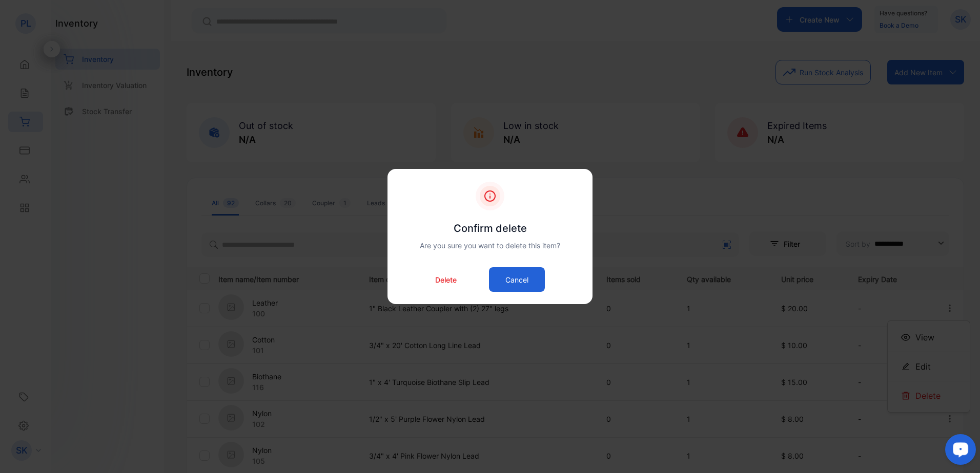  I want to click on p: Confirm delete, so click(490, 229).